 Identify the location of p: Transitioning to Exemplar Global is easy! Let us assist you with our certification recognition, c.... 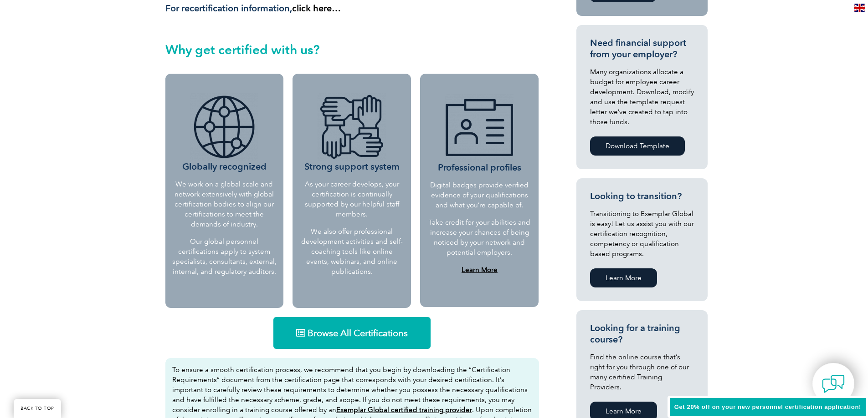
(642, 234).